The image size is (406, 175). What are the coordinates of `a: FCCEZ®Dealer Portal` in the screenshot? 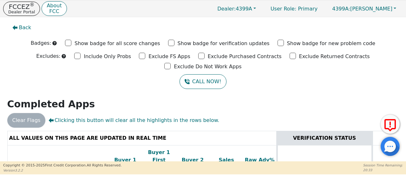 It's located at (22, 9).